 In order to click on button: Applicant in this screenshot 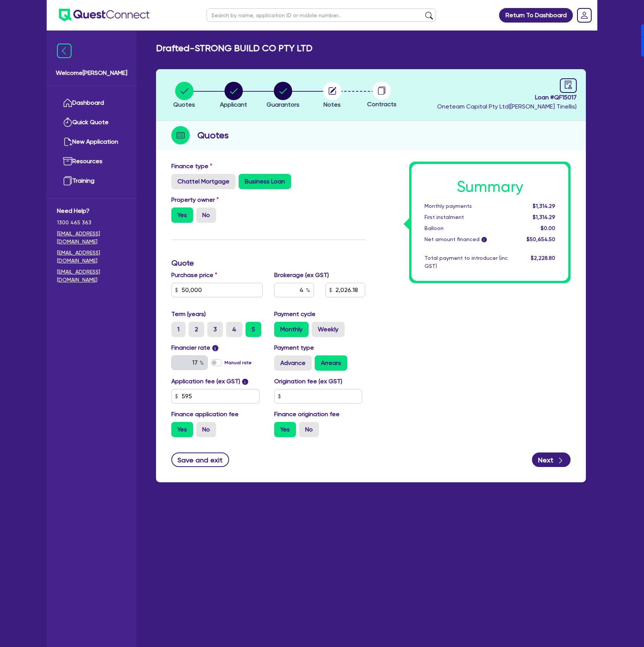, I will do `click(233, 96)`.